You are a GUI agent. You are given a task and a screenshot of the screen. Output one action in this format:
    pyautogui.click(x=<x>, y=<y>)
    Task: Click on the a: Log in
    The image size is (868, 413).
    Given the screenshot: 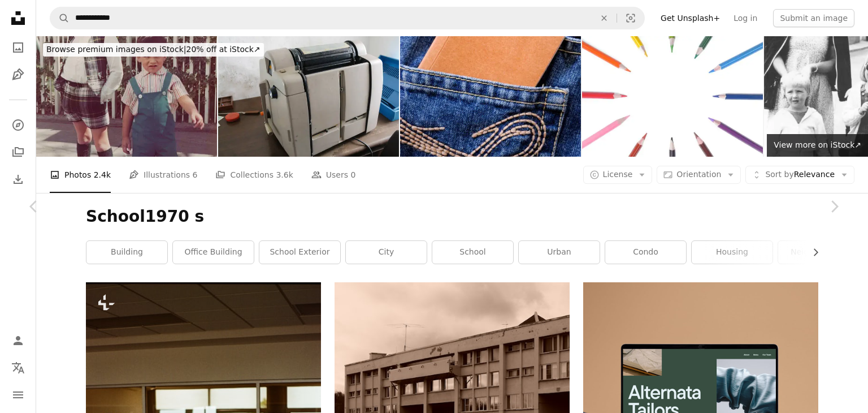 What is the action you would take?
    pyautogui.click(x=745, y=18)
    